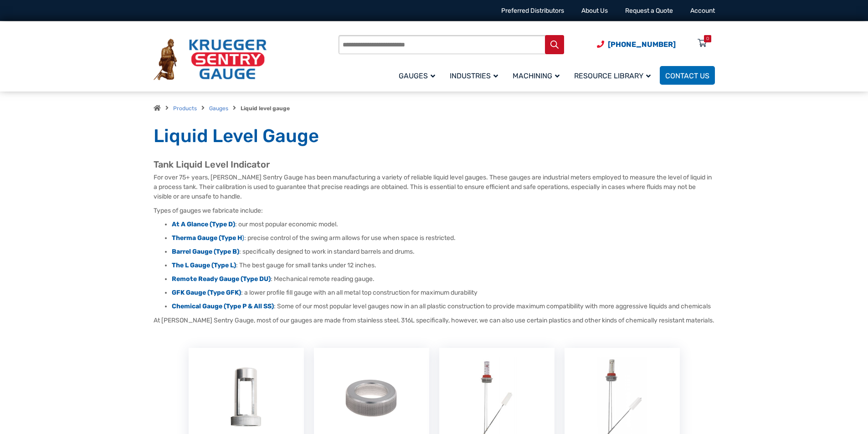 Image resolution: width=868 pixels, height=434 pixels. Describe the element at coordinates (648, 11) in the screenshot. I see `a: Request a Quote` at that location.